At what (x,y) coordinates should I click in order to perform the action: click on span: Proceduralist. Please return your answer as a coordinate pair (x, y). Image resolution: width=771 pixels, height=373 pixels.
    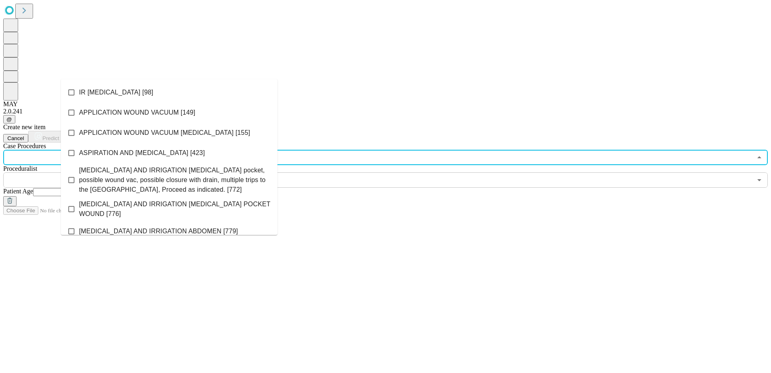
    Looking at the image, I should click on (20, 168).